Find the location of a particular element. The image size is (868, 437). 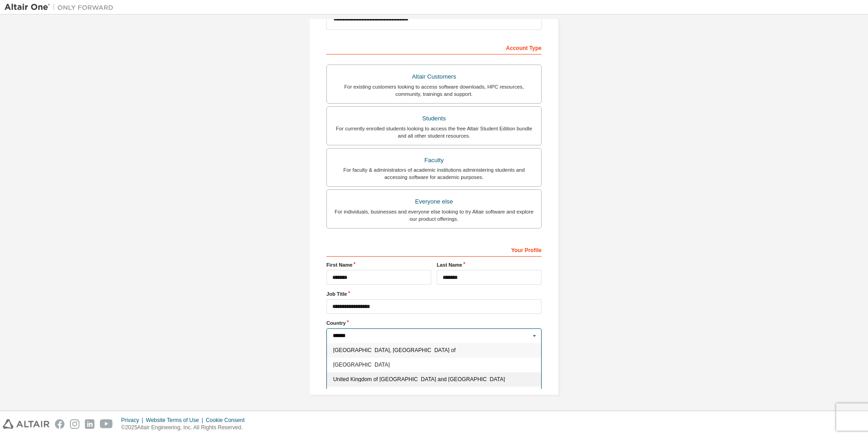

p: © 2025 Altair Engineering, Inc. All Rights Reserved. is located at coordinates (185, 427).